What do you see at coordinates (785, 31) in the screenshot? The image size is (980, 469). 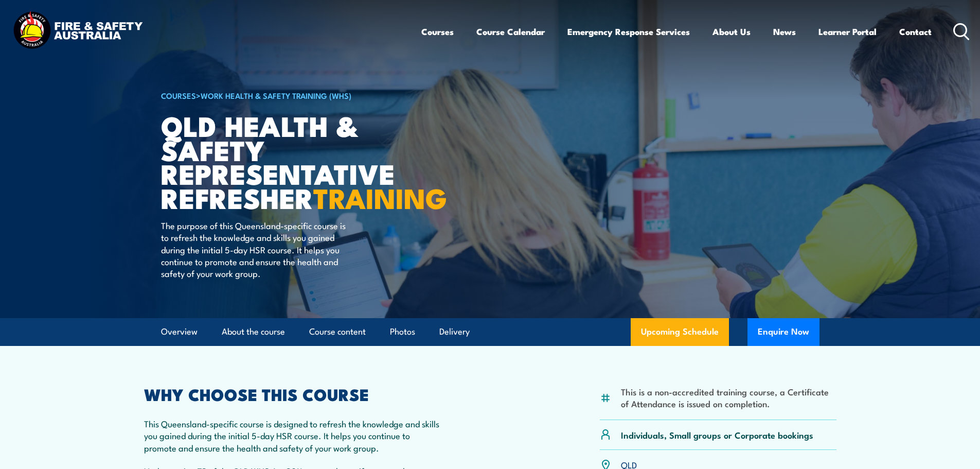 I see `a: News` at bounding box center [785, 31].